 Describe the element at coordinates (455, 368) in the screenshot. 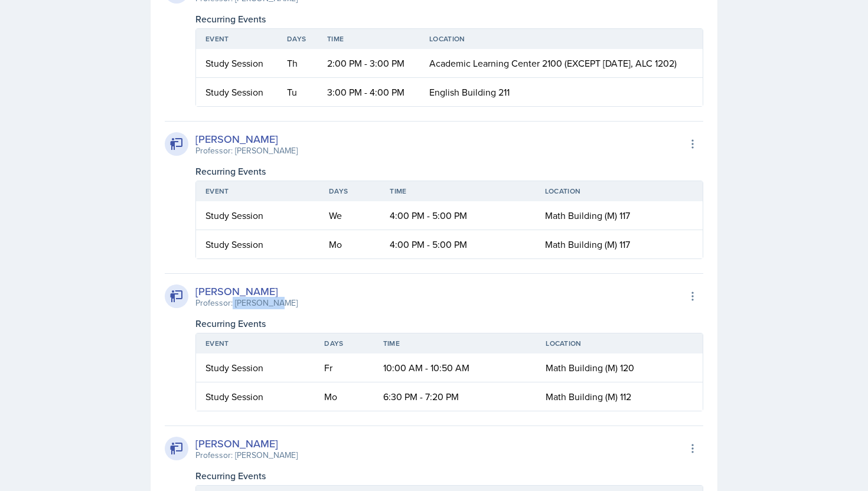

I see `td: 10:00 AM - 10:50 AM` at that location.